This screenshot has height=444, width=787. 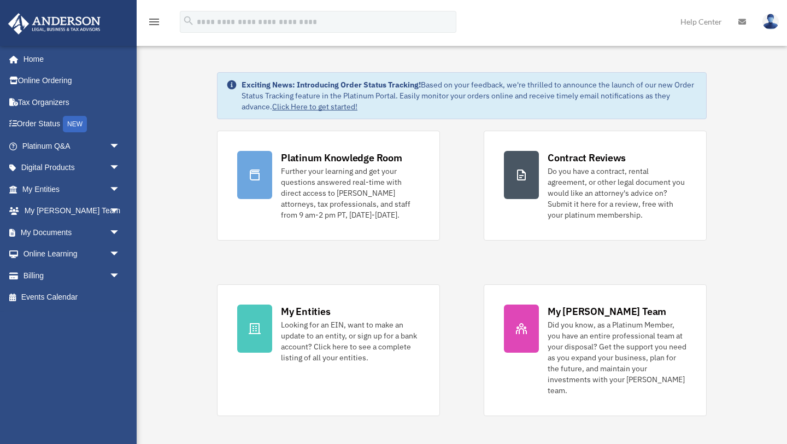 What do you see at coordinates (72, 297) in the screenshot?
I see `a: Events Calendar` at bounding box center [72, 297].